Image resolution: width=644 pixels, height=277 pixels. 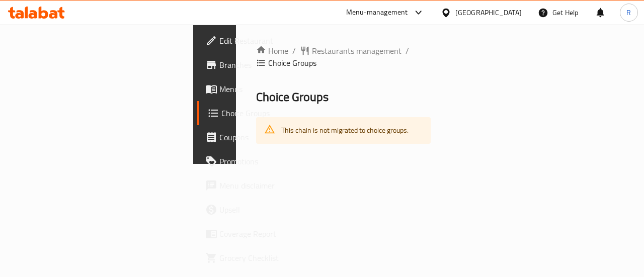 I want to click on a: Upsell, so click(x=249, y=210).